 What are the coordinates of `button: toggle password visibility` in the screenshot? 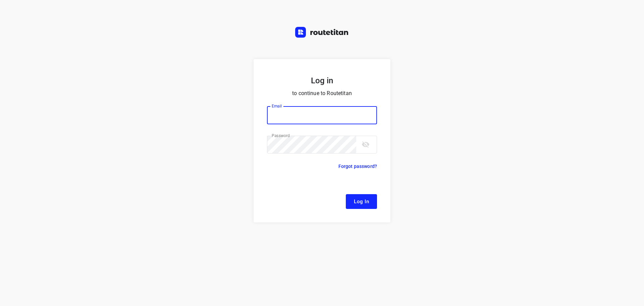 It's located at (366, 144).